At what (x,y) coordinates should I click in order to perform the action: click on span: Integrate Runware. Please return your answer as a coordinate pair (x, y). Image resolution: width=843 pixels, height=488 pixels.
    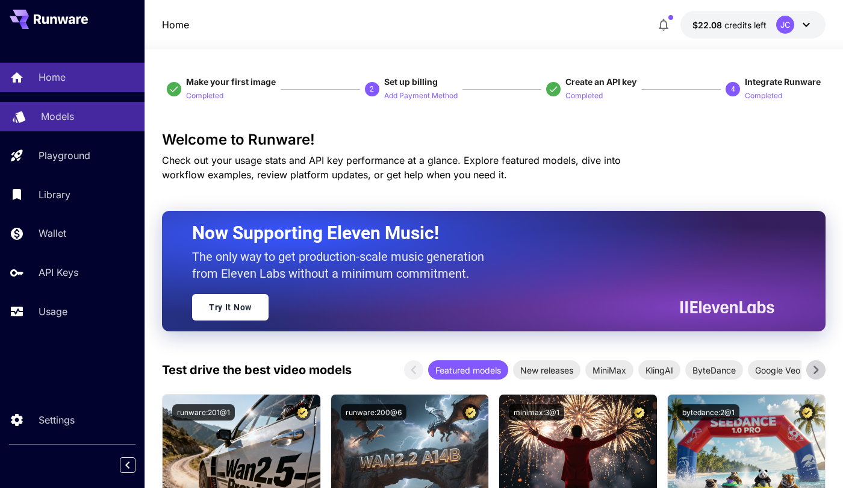
    Looking at the image, I should click on (783, 81).